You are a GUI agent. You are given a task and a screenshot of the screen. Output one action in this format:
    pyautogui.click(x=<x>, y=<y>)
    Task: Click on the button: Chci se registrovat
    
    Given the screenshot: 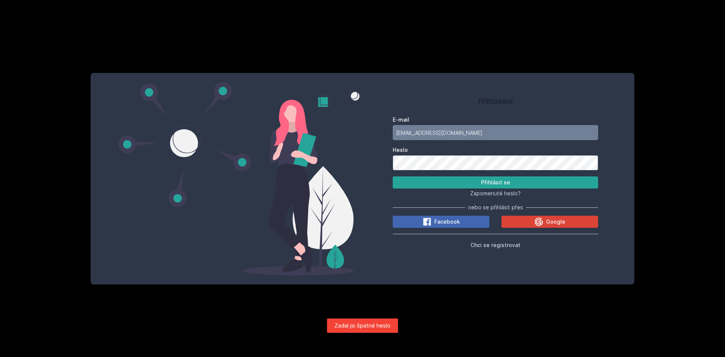 What is the action you would take?
    pyautogui.click(x=495, y=245)
    